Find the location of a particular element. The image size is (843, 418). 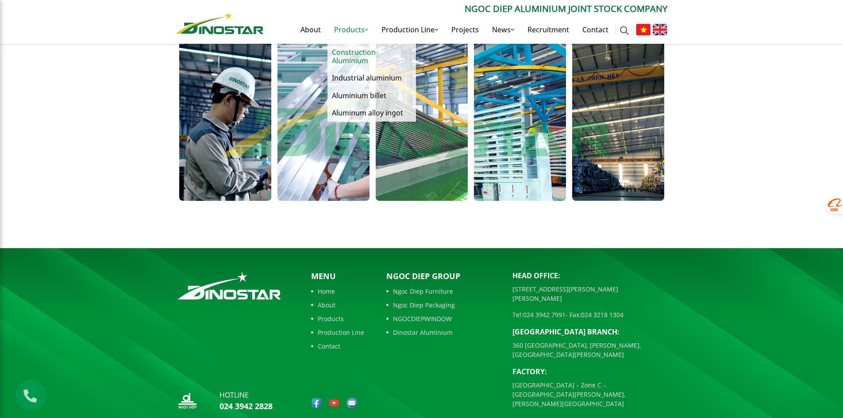

p: hotline is located at coordinates (246, 395).